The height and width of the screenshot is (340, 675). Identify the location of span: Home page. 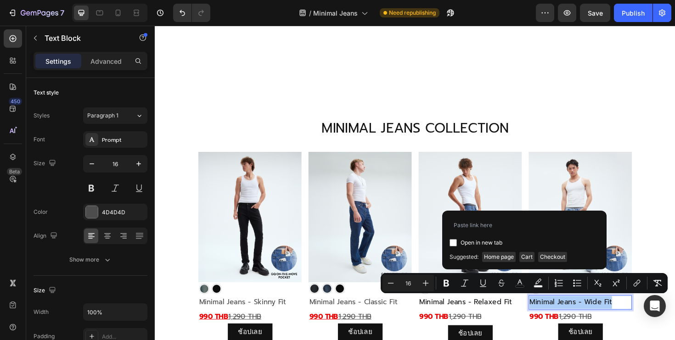
(499, 257).